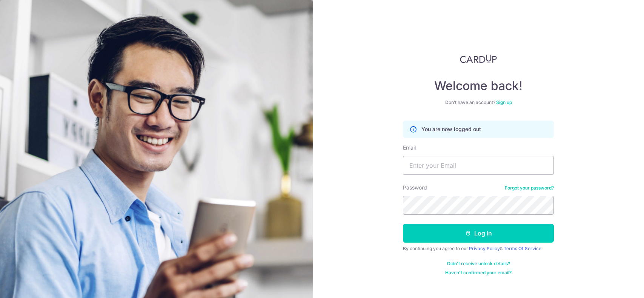  I want to click on input: Enter your Email, so click(478, 166).